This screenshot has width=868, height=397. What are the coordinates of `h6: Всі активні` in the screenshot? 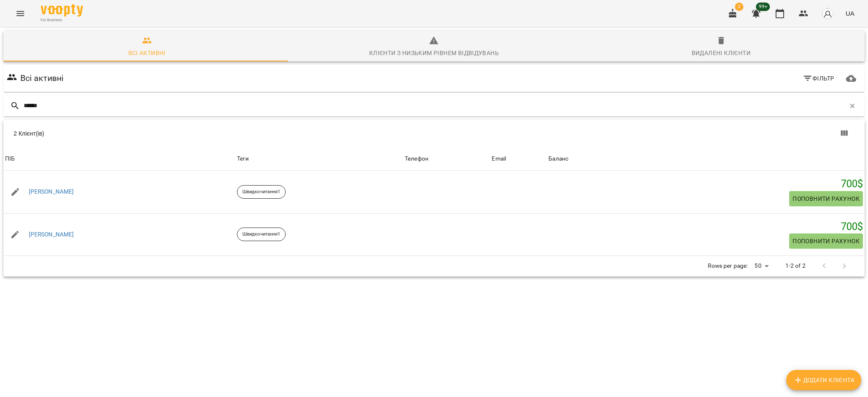 It's located at (42, 78).